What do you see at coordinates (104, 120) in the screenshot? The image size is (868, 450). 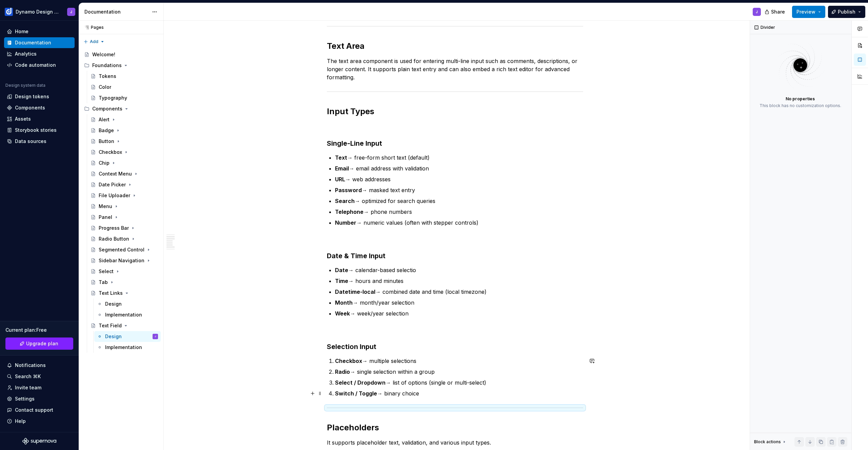 I see `div: Alert` at bounding box center [104, 120].